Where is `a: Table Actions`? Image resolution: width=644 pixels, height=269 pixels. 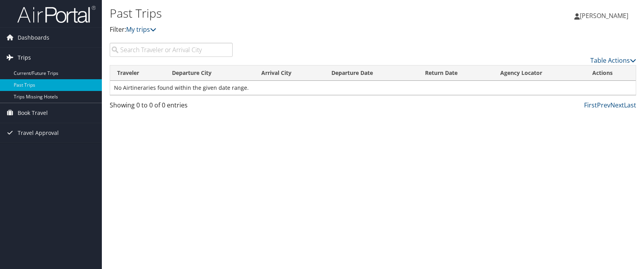
a: Table Actions is located at coordinates (613, 60).